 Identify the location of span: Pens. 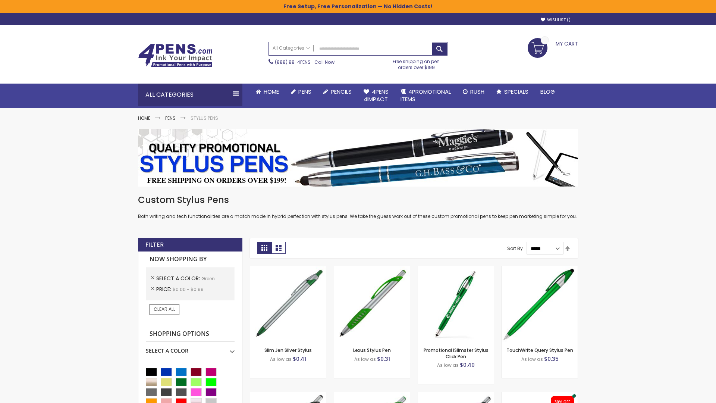
(305, 91).